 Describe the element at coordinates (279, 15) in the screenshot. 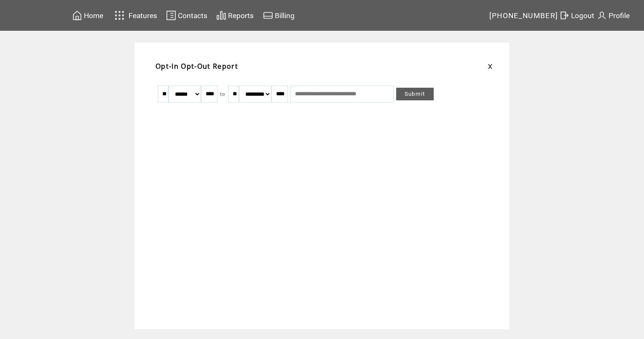

I see `a: Billing` at that location.